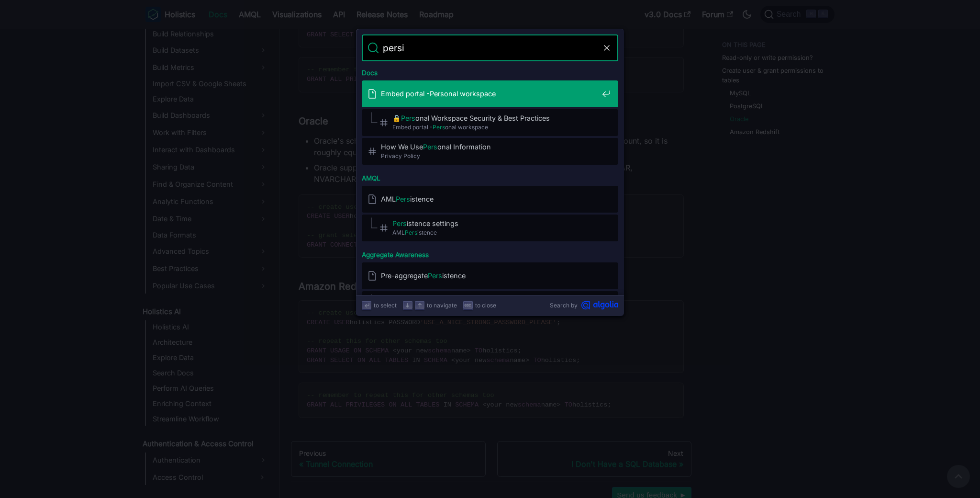 Image resolution: width=980 pixels, height=498 pixels. Describe the element at coordinates (385, 305) in the screenshot. I see `span: to select` at that location.